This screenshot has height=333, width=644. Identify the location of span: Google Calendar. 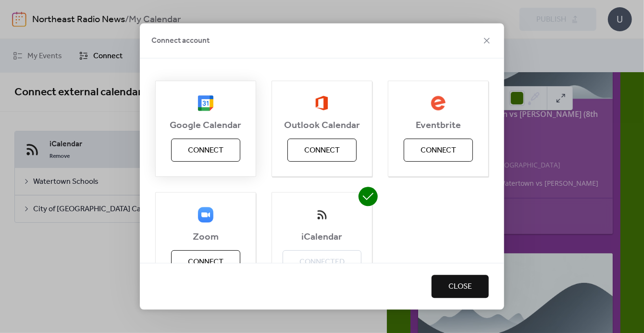
(205, 126).